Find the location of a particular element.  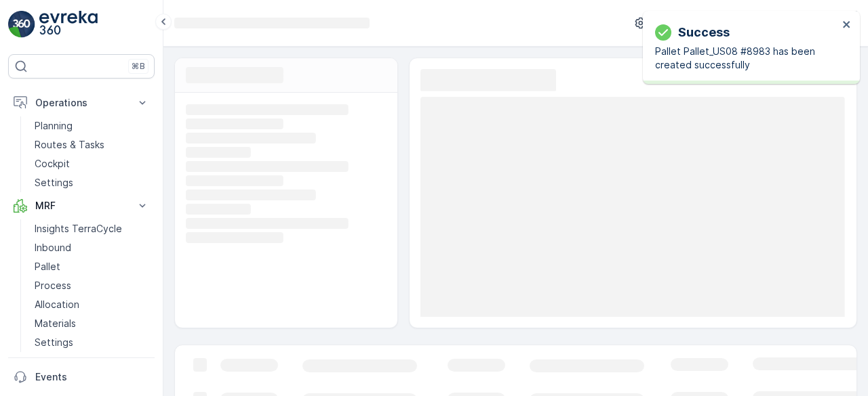

p: Operations is located at coordinates (81, 103).